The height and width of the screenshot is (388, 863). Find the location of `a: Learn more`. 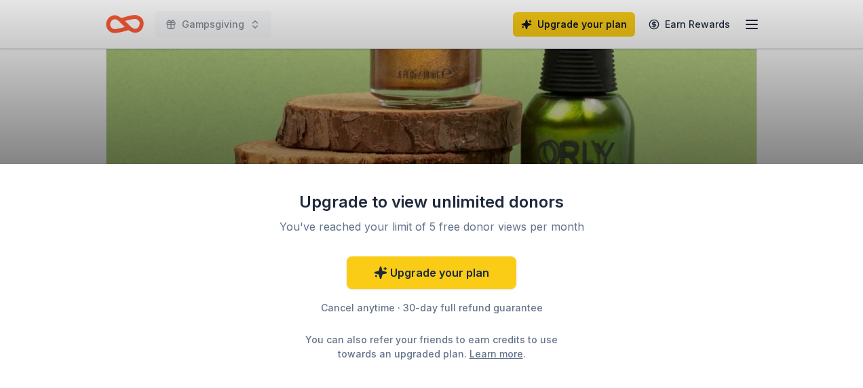

a: Learn more is located at coordinates (496, 354).